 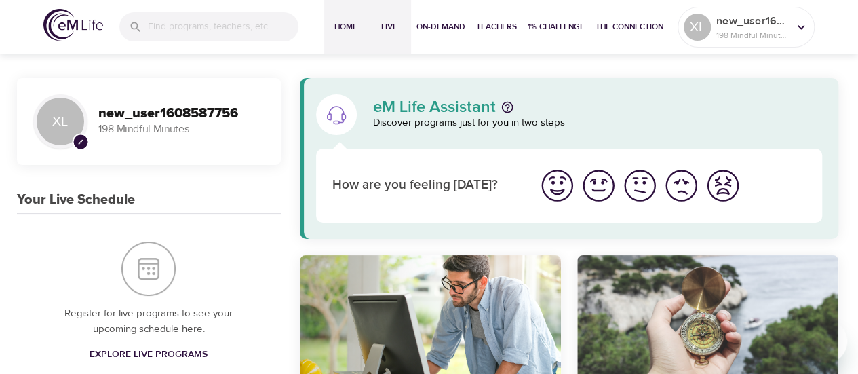 I want to click on span: 1% Challenge, so click(x=556, y=26).